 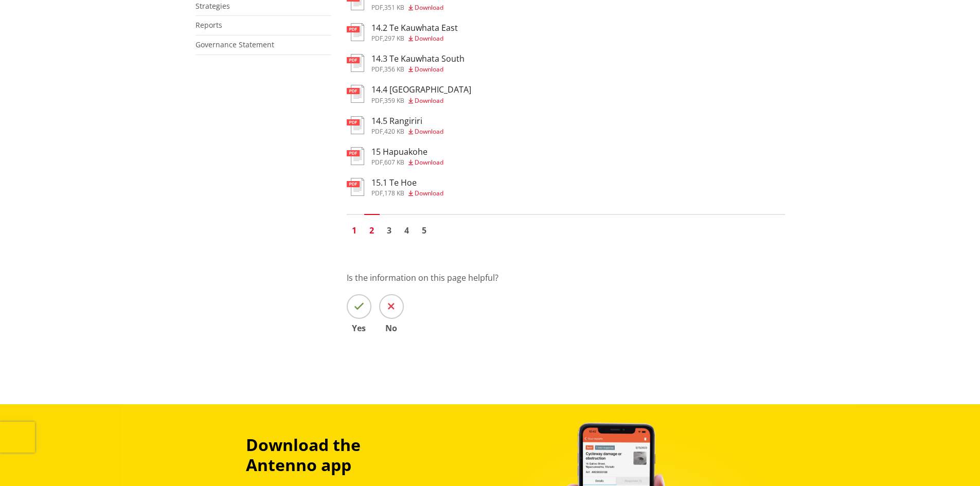 What do you see at coordinates (339, 455) in the screenshot?
I see `h3: Download the Antenno app` at bounding box center [339, 455].